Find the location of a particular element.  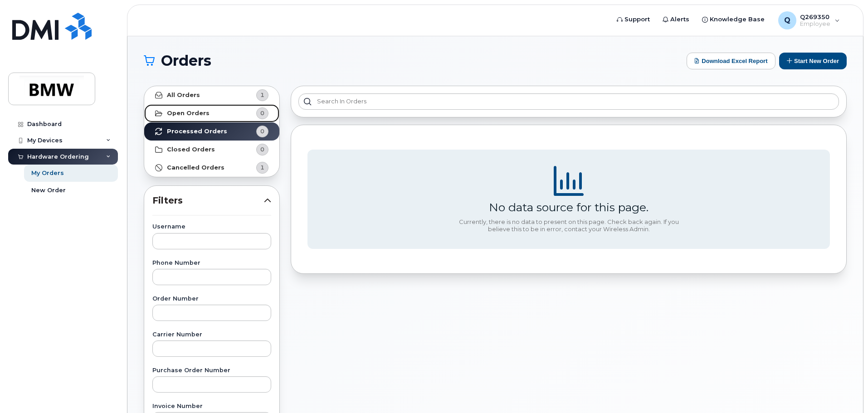

label: Invoice Number is located at coordinates (212, 406).